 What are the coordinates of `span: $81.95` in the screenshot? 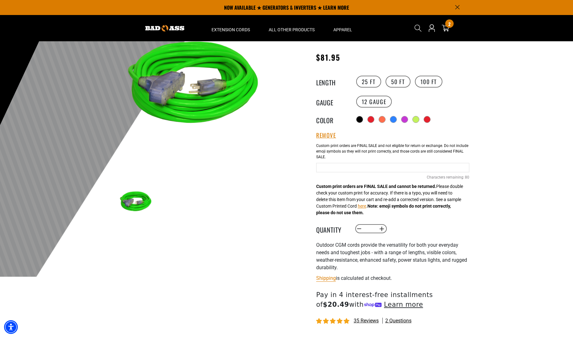 It's located at (328, 57).